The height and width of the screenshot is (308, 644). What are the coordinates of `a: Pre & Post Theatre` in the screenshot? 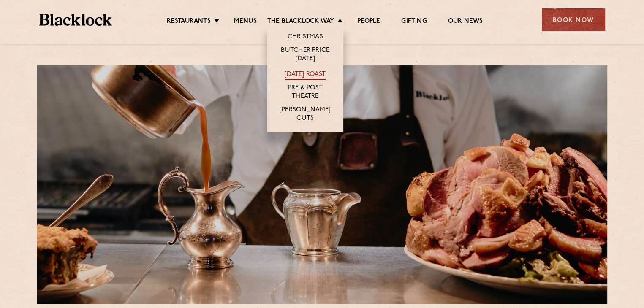 It's located at (305, 93).